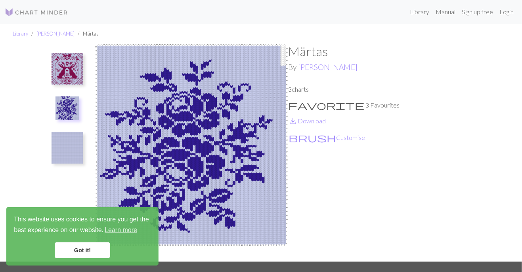 Image resolution: width=522 pixels, height=272 pixels. I want to click on i: Customise, so click(312, 138).